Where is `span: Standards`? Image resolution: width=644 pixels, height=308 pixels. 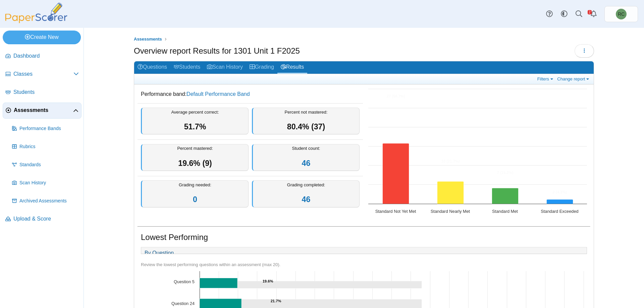
span: Standards is located at coordinates (49, 165).